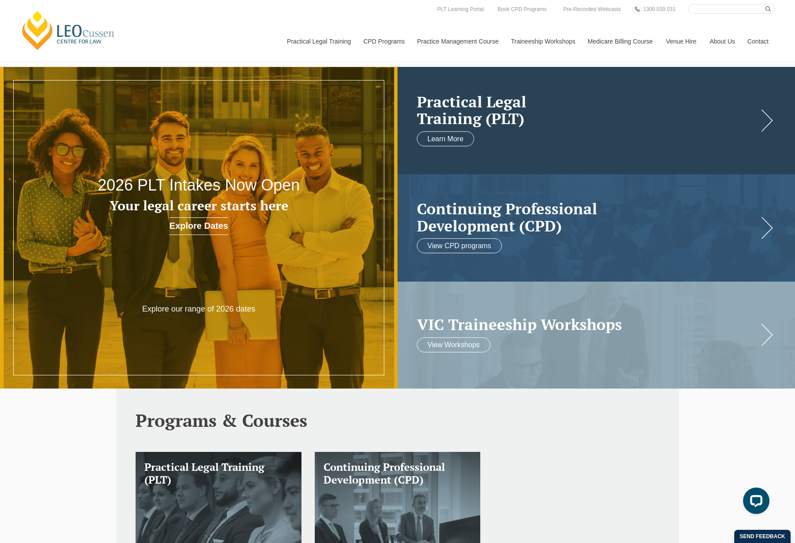  I want to click on a: Medicare Billing Course, so click(620, 41).